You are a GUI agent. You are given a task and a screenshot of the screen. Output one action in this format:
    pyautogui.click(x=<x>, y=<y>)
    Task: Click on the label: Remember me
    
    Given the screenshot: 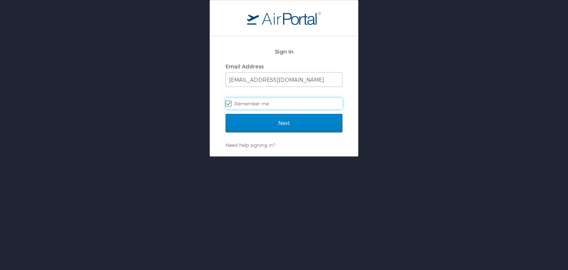 What is the action you would take?
    pyautogui.click(x=284, y=104)
    